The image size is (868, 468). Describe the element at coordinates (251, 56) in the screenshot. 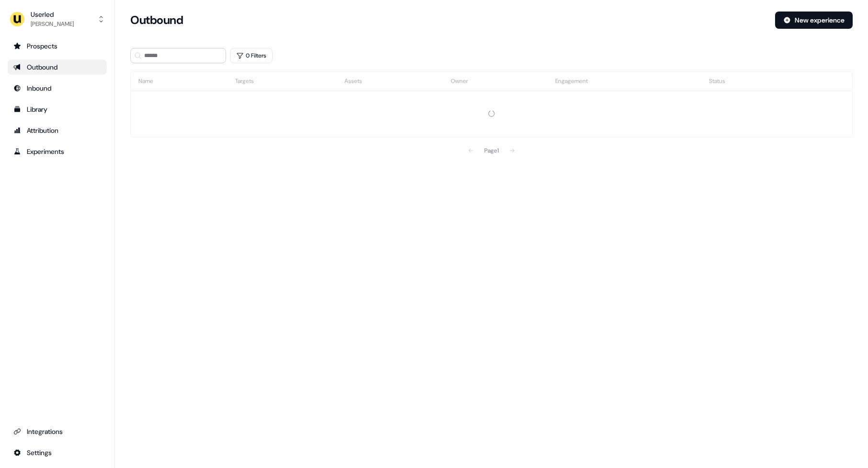

I see `button: 0 Filters` at that location.